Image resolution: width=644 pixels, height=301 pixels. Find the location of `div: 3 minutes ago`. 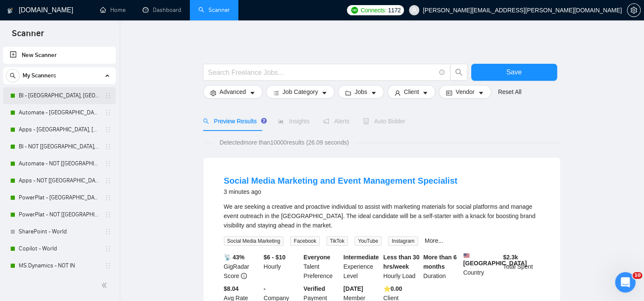

div: 3 minutes ago is located at coordinates (341, 192).